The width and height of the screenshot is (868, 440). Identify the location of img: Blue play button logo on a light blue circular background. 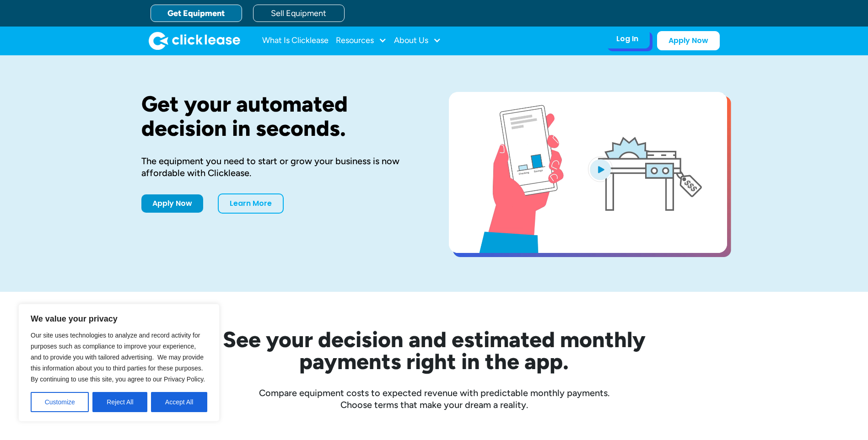
(600, 169).